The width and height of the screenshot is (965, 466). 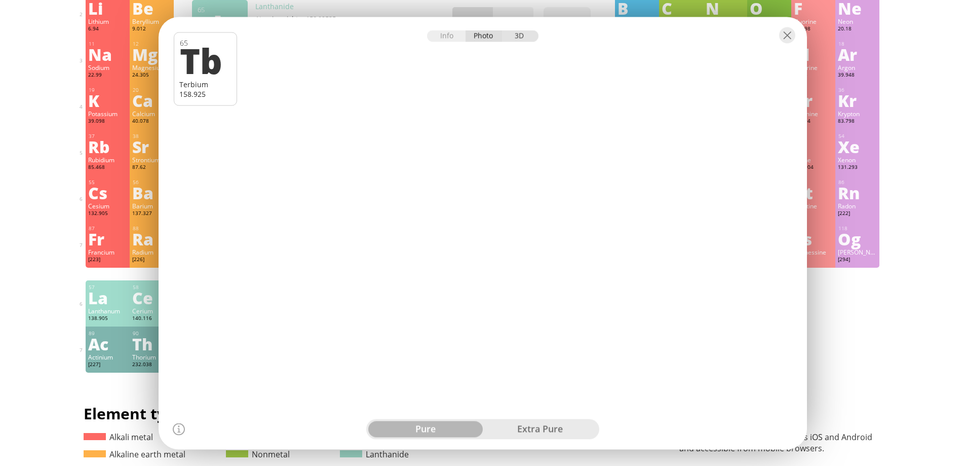 What do you see at coordinates (151, 214) in the screenshot?
I see `div: 137.327` at bounding box center [151, 214].